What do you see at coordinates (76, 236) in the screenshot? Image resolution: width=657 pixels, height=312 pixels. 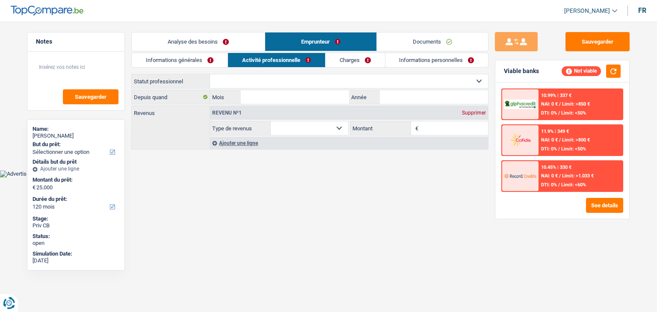 I see `div: Status:` at bounding box center [76, 236].